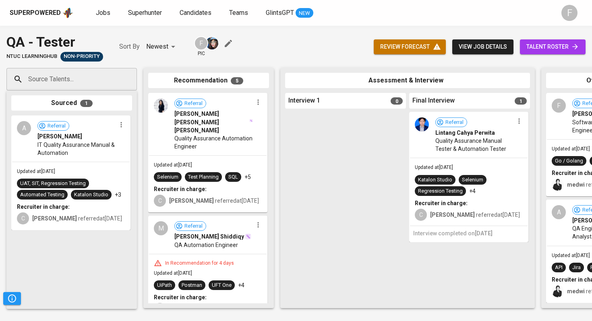 This screenshot has height=321, width=592. I want to click on span: IT Quality Assurance Manual & Automation, so click(77, 149).